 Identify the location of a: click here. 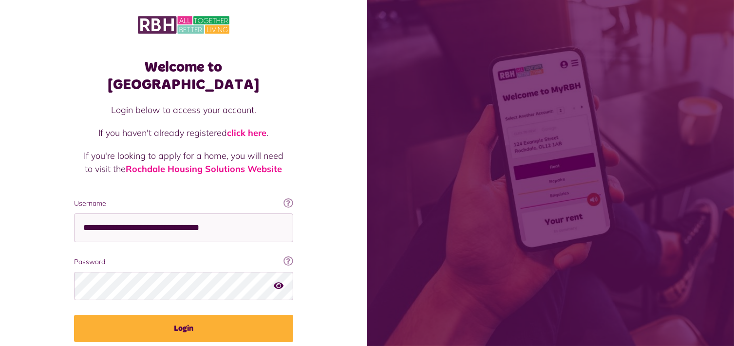
(246, 132).